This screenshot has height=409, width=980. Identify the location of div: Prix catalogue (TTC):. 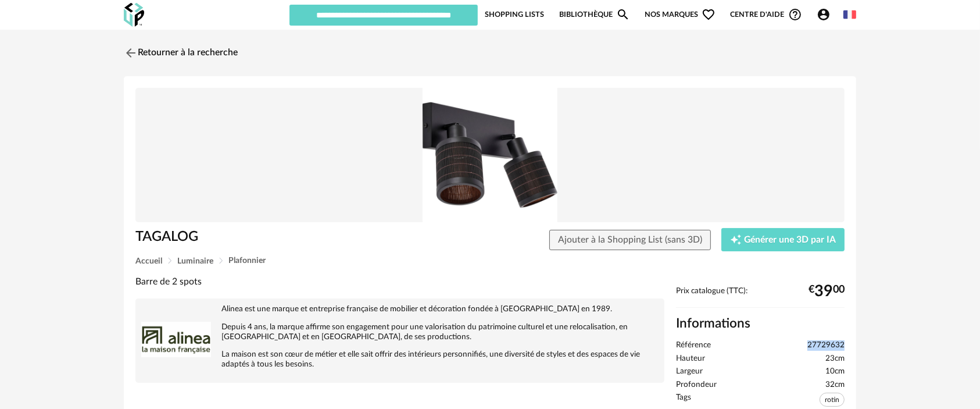
(760, 296).